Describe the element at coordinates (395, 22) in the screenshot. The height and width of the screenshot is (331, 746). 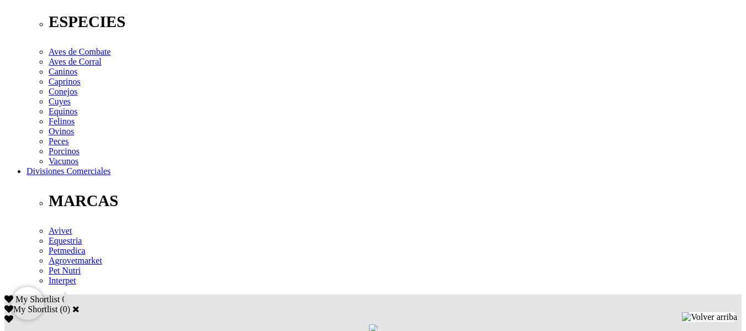
I see `p: ESPECIES` at that location.